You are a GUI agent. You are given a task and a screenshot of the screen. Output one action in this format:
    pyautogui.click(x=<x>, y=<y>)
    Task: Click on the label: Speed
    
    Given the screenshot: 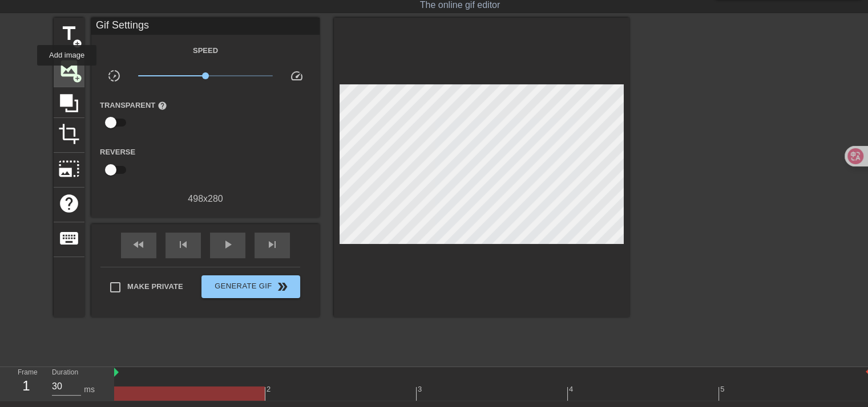 What is the action you would take?
    pyautogui.click(x=205, y=51)
    